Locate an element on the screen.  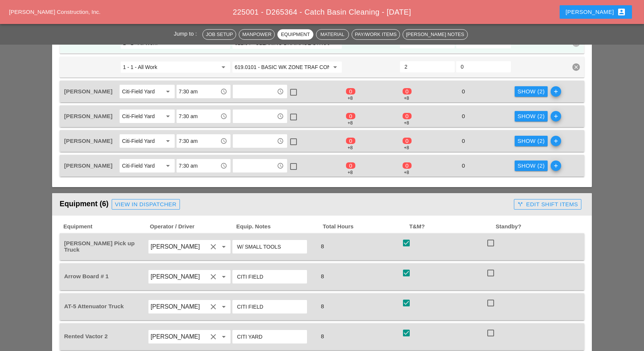
span: Equip. Notes is located at coordinates (279, 226).